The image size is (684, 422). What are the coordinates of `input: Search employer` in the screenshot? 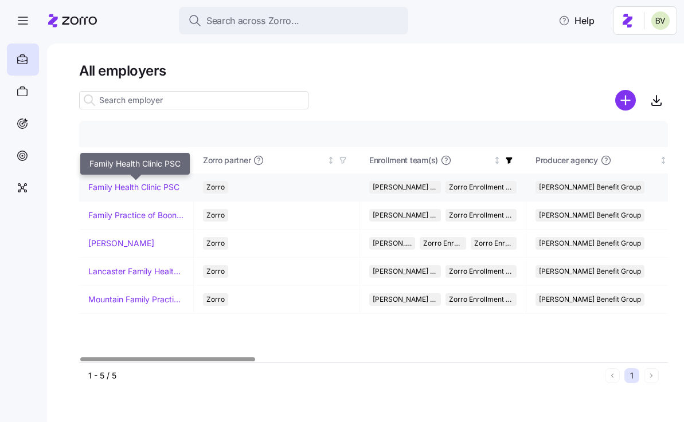 It's located at (194, 100).